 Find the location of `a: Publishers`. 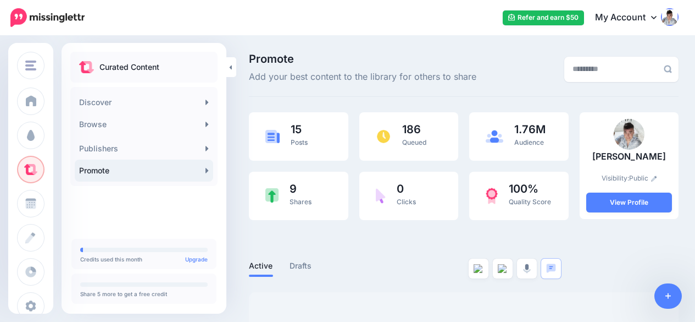

a: Publishers is located at coordinates (144, 148).